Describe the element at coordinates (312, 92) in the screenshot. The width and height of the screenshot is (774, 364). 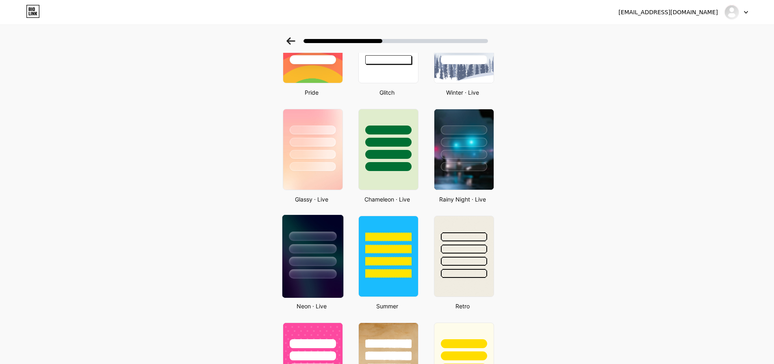
I see `div: Pride` at that location.